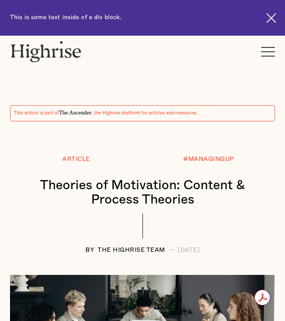 Image resolution: width=285 pixels, height=321 pixels. Describe the element at coordinates (209, 159) in the screenshot. I see `div: #MANAGINGUP` at that location.